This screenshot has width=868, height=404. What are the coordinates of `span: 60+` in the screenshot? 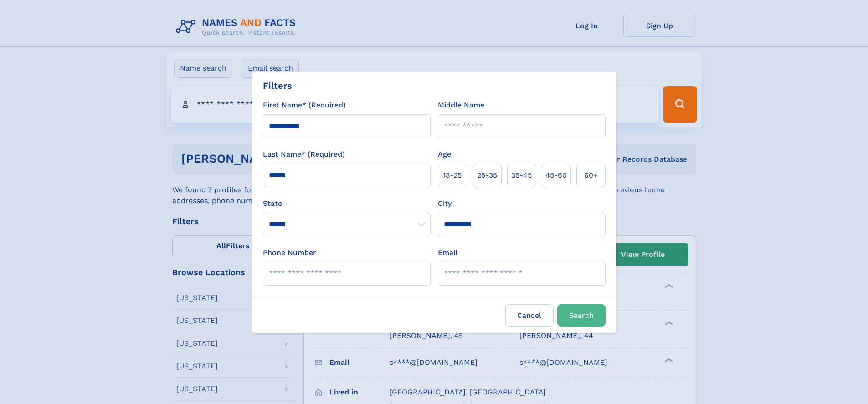 It's located at (591, 175).